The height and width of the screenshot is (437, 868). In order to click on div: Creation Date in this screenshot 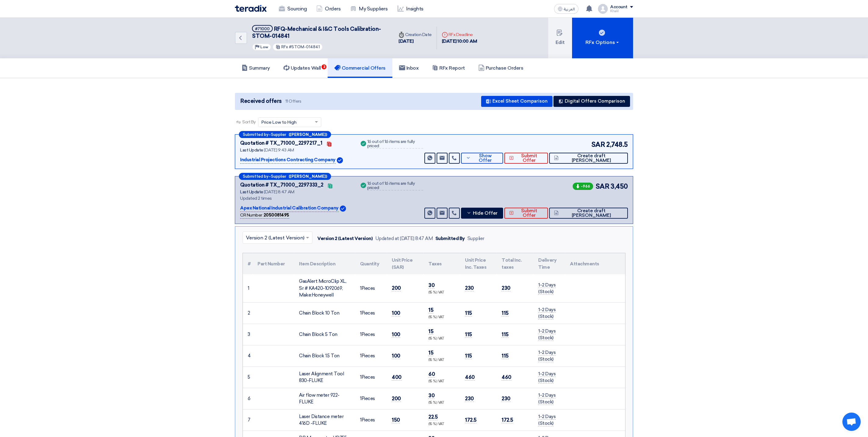, I will do `click(415, 35)`.